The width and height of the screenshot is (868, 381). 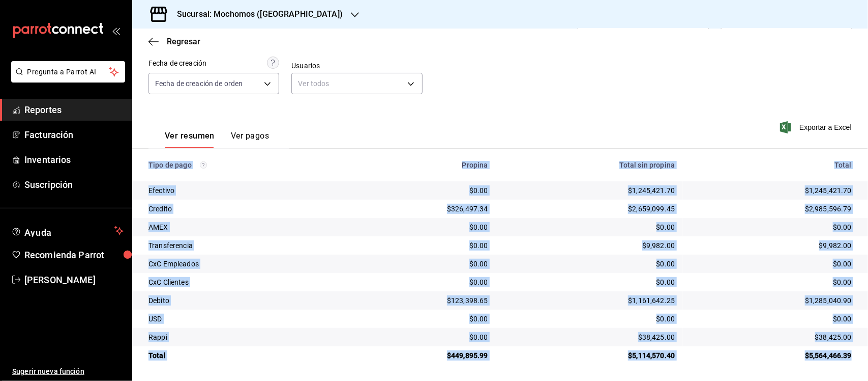 I want to click on span: Exportar a Excel, so click(x=817, y=127).